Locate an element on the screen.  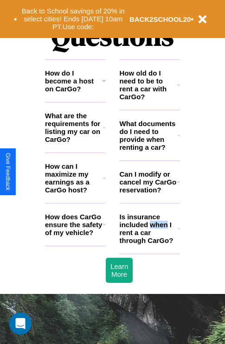
h3: Can I modify or cancel my CarGo reservation? is located at coordinates (148, 182).